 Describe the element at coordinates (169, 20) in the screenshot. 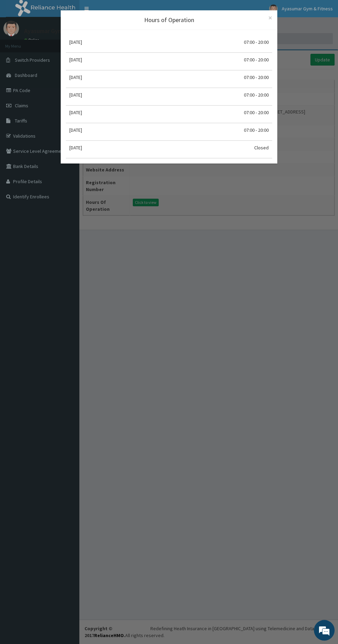

I see `div: Hours of Operation` at that location.